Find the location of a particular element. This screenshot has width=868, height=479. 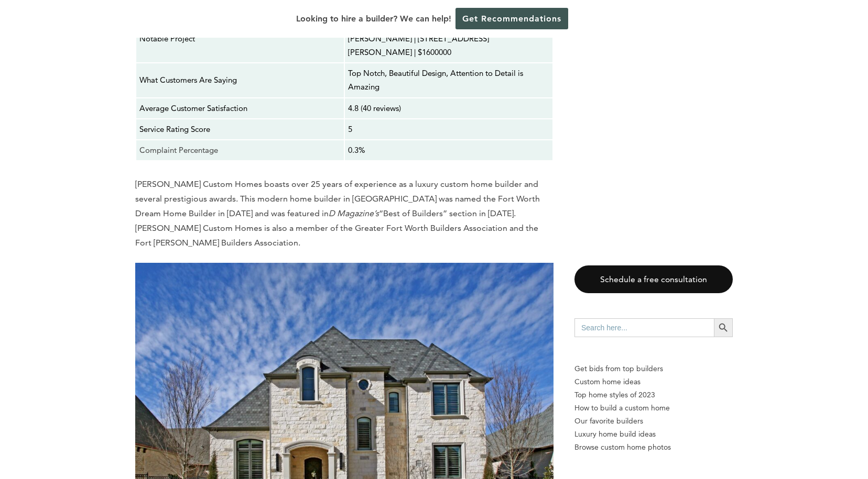

a: Luxury home build ideas is located at coordinates (654, 434).